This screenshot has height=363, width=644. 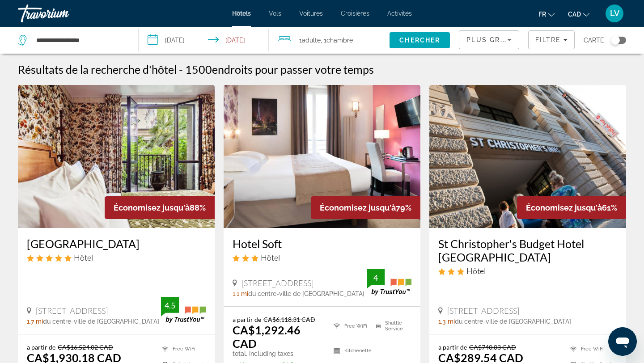 I want to click on img: St Christopher's Budget Hotel Paris, so click(x=528, y=156).